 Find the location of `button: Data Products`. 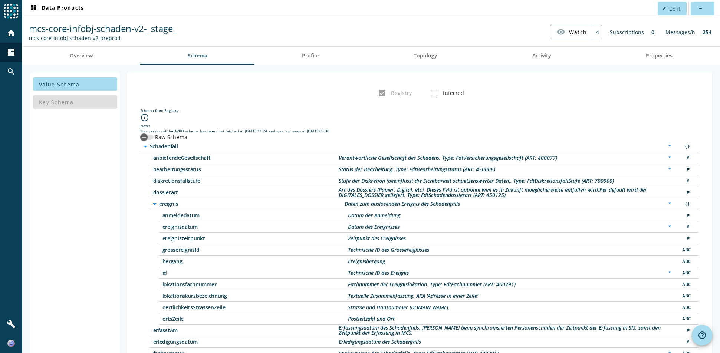

button: Data Products is located at coordinates (56, 9).